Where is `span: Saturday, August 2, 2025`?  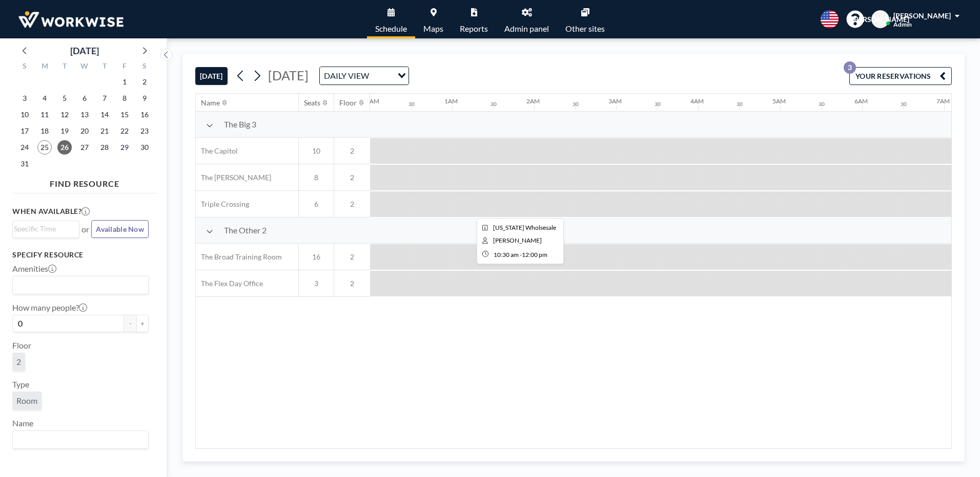 span: Saturday, August 2, 2025 is located at coordinates (144, 82).